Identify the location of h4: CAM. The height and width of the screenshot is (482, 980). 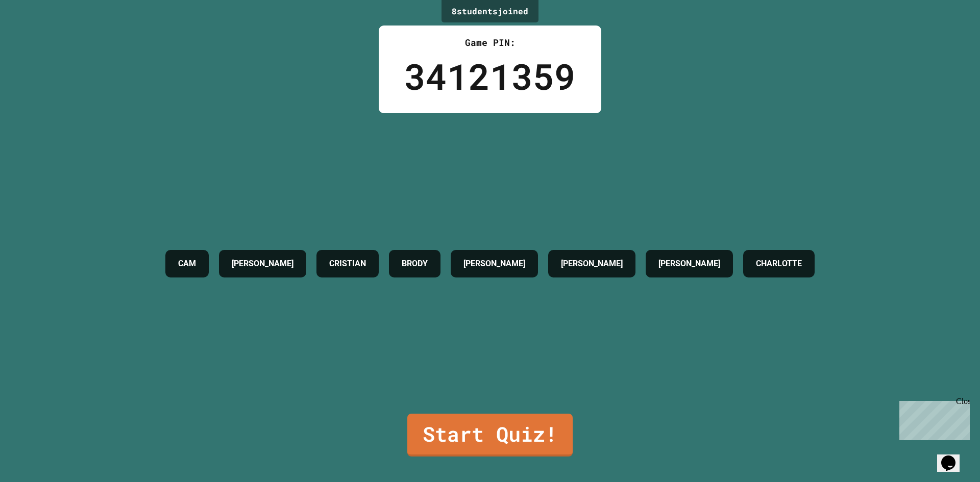
(187, 264).